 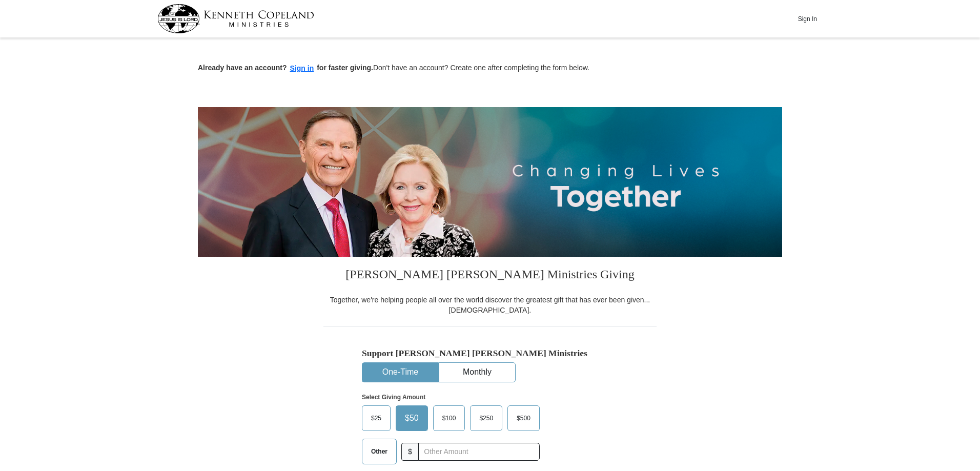 What do you see at coordinates (524, 418) in the screenshot?
I see `span: $500` at bounding box center [524, 418].